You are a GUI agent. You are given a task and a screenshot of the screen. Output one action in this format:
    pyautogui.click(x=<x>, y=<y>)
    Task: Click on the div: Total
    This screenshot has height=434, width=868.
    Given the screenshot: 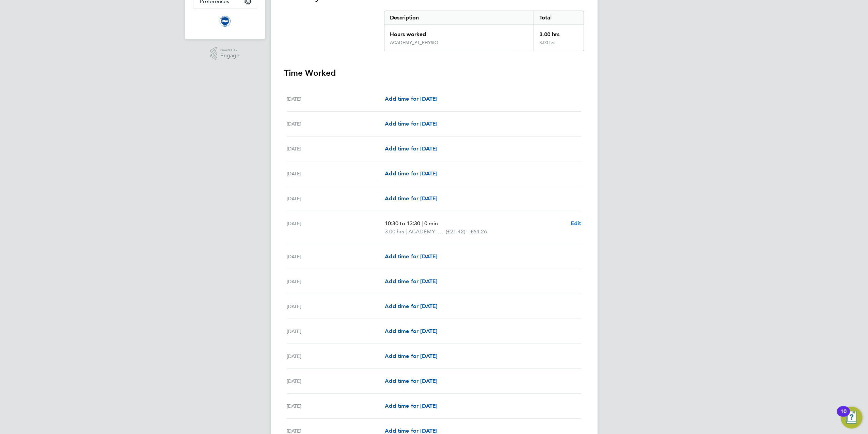 What is the action you would take?
    pyautogui.click(x=559, y=18)
    